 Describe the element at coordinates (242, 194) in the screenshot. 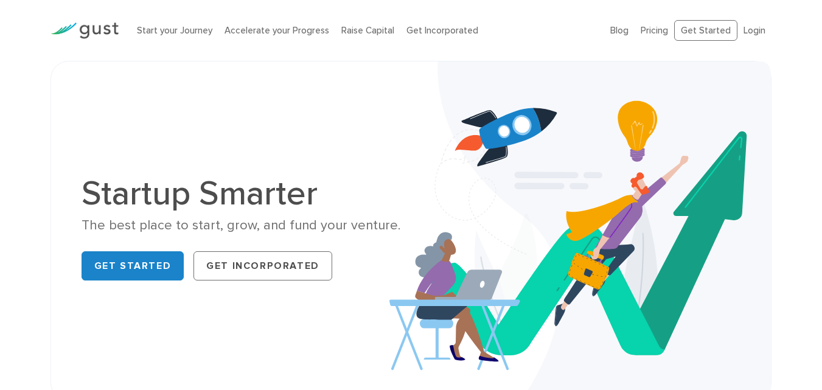

I see `h1: Startup Smarter` at that location.